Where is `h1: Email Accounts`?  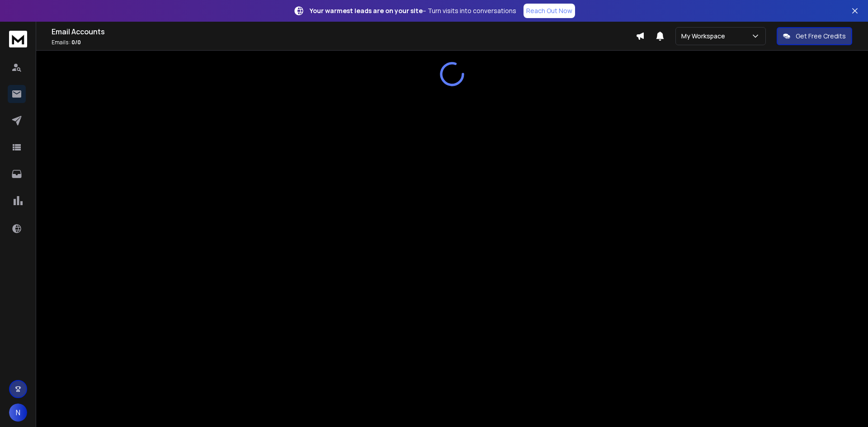
h1: Email Accounts is located at coordinates (344, 32).